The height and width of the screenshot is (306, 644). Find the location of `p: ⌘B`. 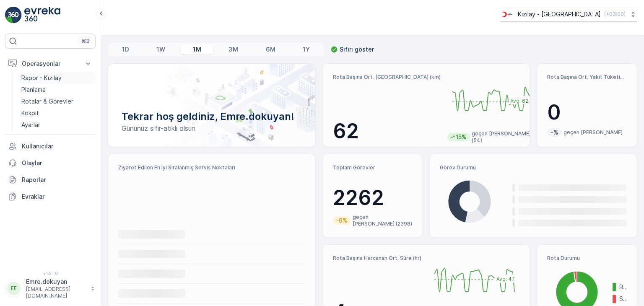

p: ⌘B is located at coordinates (85, 41).